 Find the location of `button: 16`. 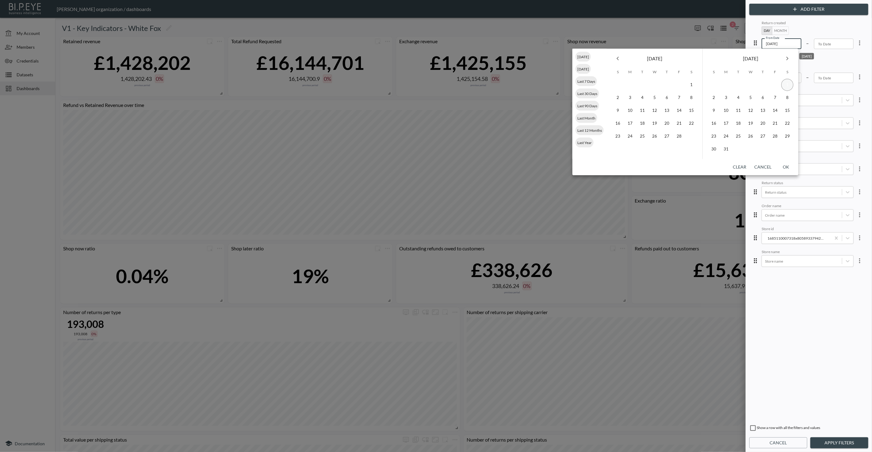

button: 16 is located at coordinates (618, 124).